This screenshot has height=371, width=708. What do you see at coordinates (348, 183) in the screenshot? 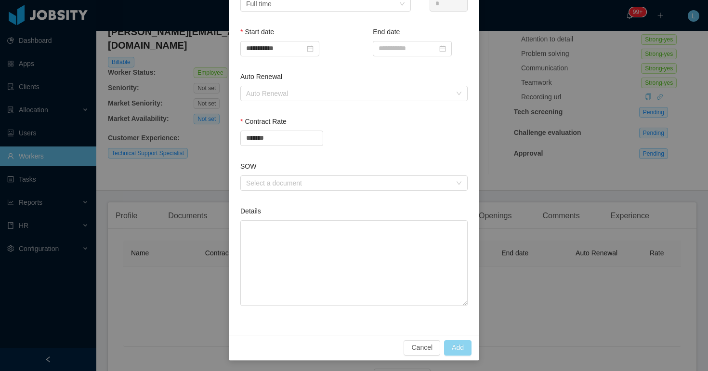
I see `div: Select a document` at bounding box center [348, 183].